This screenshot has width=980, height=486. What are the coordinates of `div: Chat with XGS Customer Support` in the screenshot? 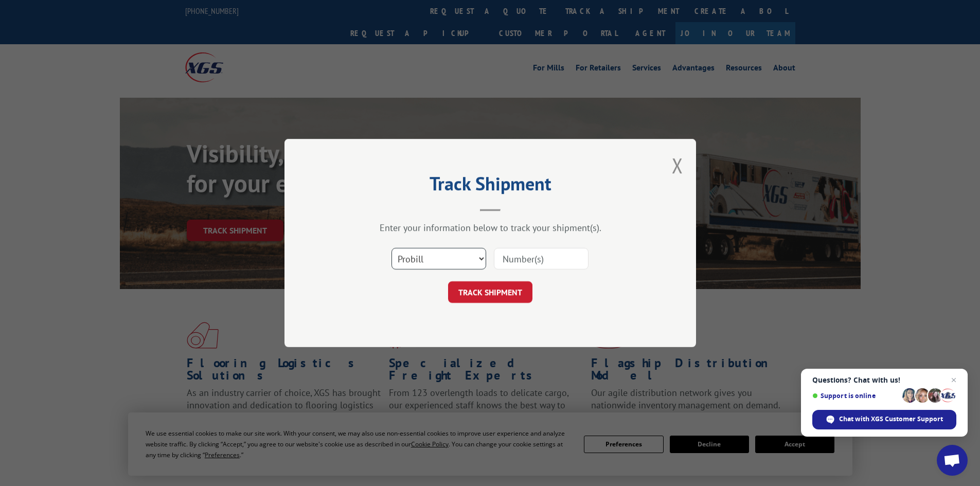 It's located at (884, 419).